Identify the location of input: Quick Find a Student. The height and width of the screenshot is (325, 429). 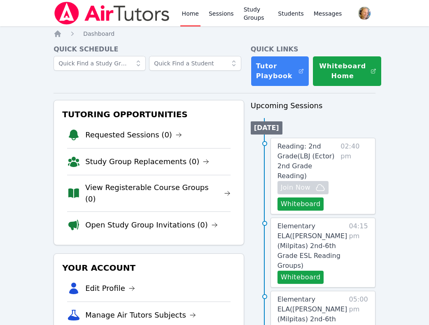
(195, 63).